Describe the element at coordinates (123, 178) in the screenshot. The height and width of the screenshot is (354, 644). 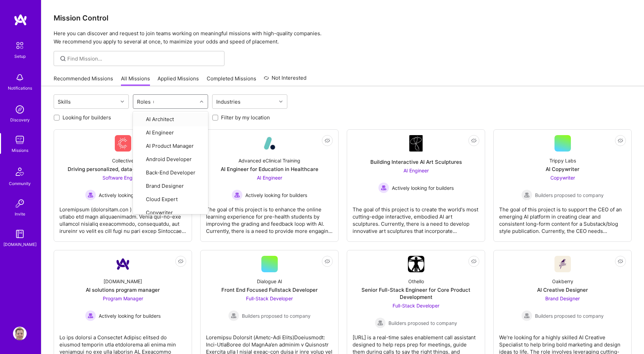
I see `span: Software Engineer` at that location.